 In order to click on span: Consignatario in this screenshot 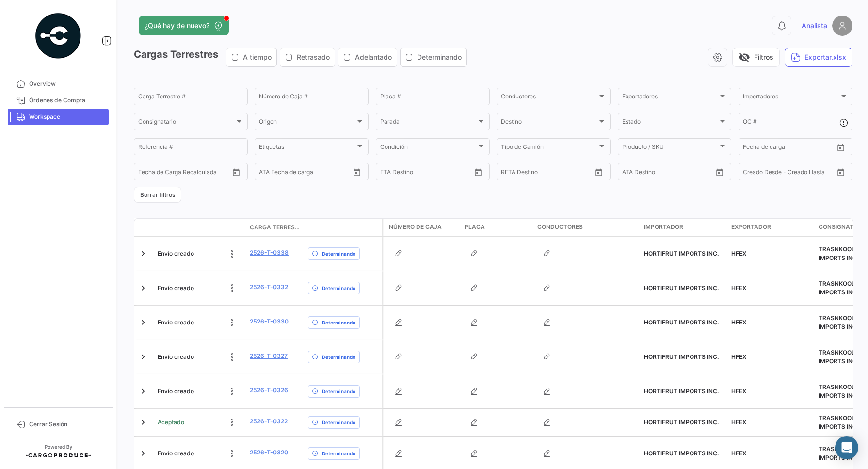, I will do `click(842, 227)`.